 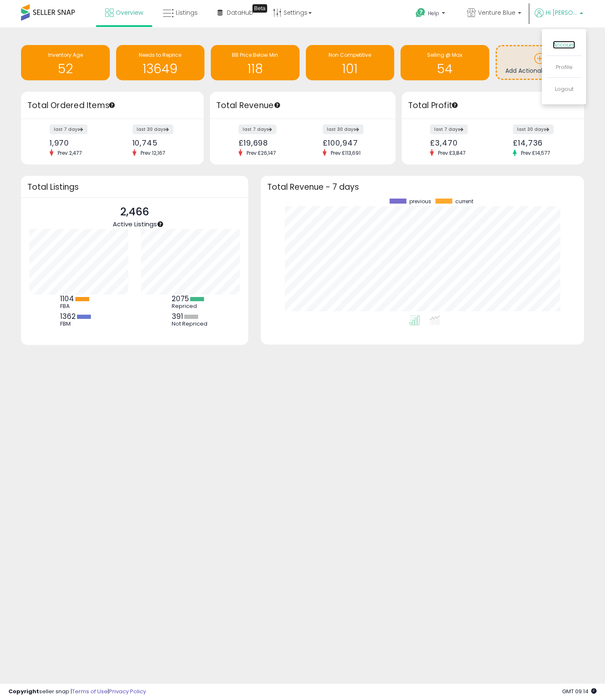 What do you see at coordinates (536, 152) in the screenshot?
I see `span: Prev: £14,577` at bounding box center [536, 152].